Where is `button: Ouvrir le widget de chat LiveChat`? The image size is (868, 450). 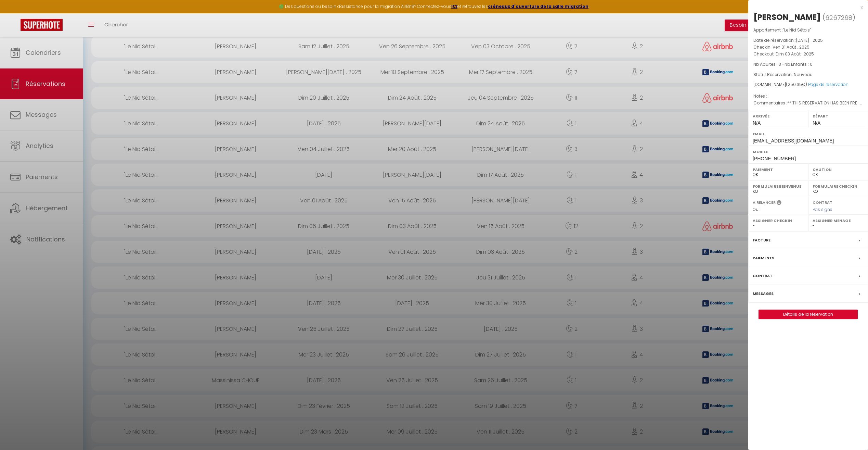 button: Ouvrir le widget de chat LiveChat is located at coordinates (16, 13).